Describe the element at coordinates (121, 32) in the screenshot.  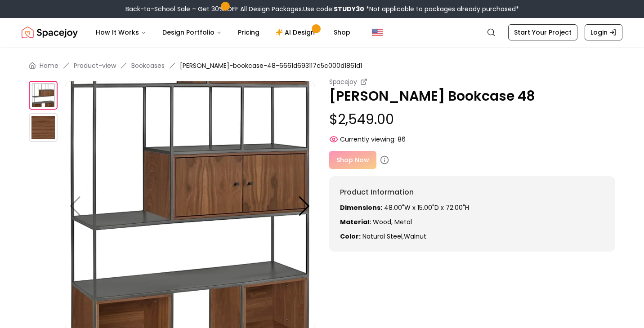
I see `button: How It Works` at that location.